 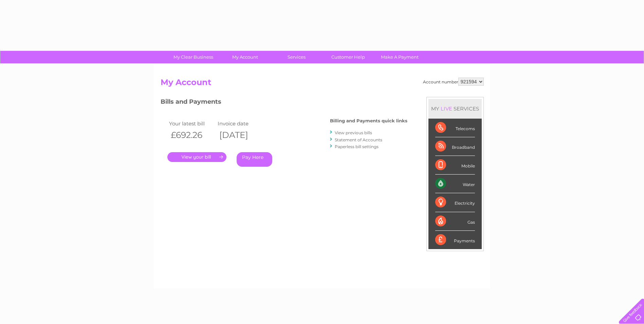 What do you see at coordinates (191, 124) in the screenshot?
I see `td: Your latest bill` at bounding box center [191, 124].